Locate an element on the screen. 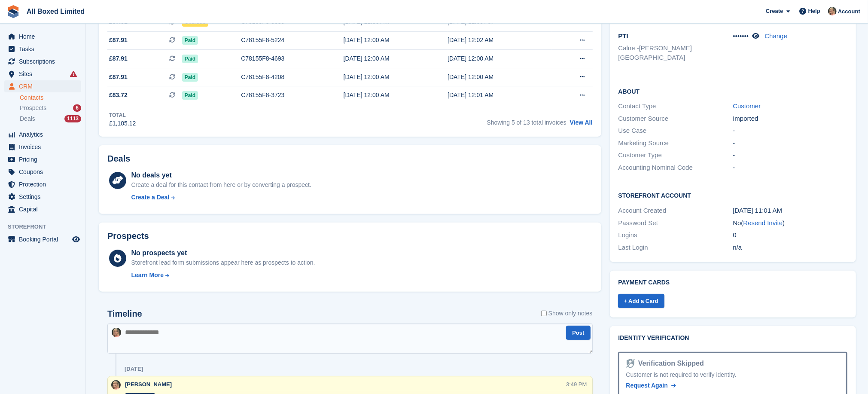 This screenshot has height=394, width=868. i: Smart entry sync failures have occurred is located at coordinates (73, 74).